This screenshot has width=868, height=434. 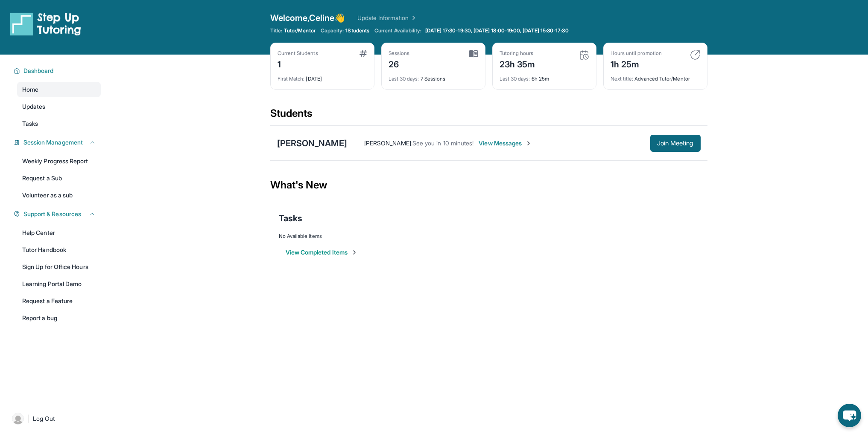 I want to click on a: Tutor Handbook, so click(x=59, y=250).